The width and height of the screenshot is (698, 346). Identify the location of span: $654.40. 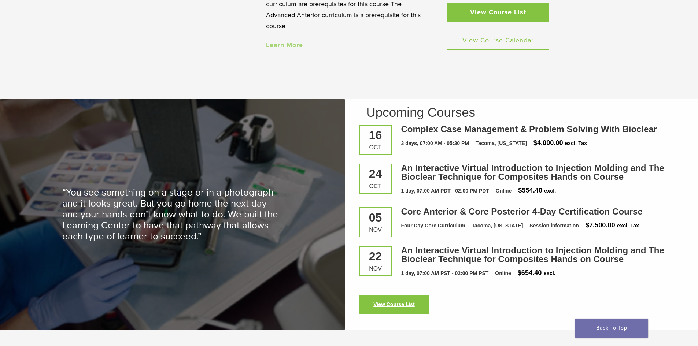
(530, 273).